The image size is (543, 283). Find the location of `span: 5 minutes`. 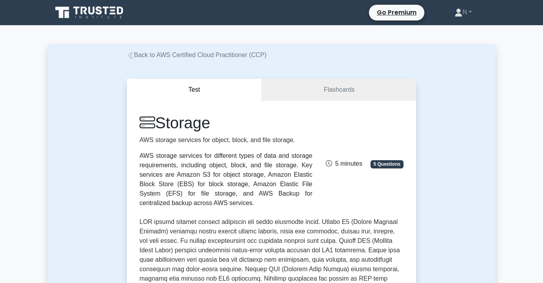

span: 5 minutes is located at coordinates (344, 163).